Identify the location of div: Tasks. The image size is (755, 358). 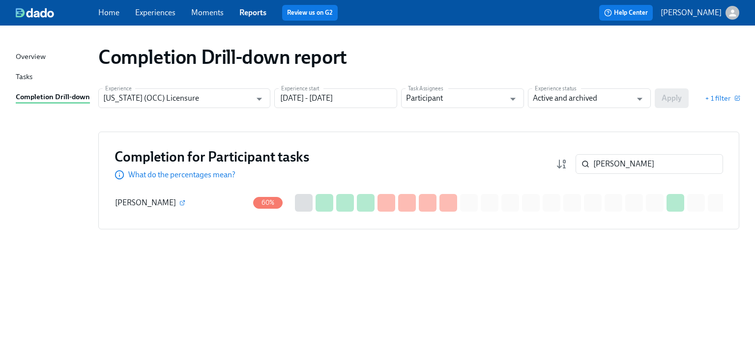
(24, 77).